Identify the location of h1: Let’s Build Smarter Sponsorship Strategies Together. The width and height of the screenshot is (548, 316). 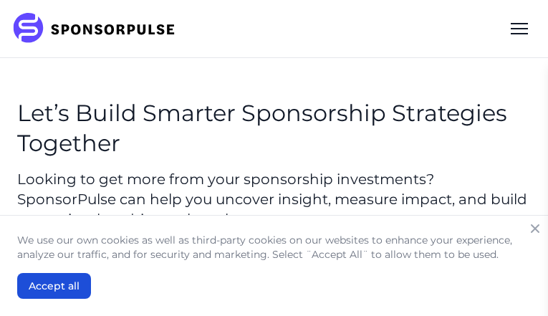
(274, 127).